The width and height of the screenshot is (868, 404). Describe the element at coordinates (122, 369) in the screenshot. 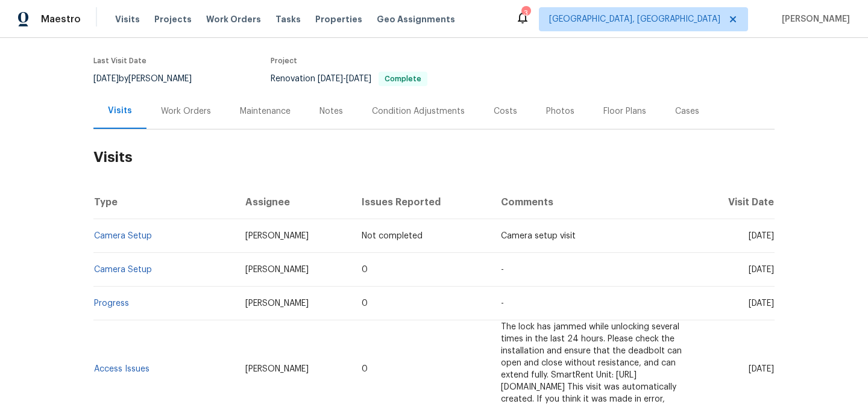

I see `a: Access Issues` at that location.